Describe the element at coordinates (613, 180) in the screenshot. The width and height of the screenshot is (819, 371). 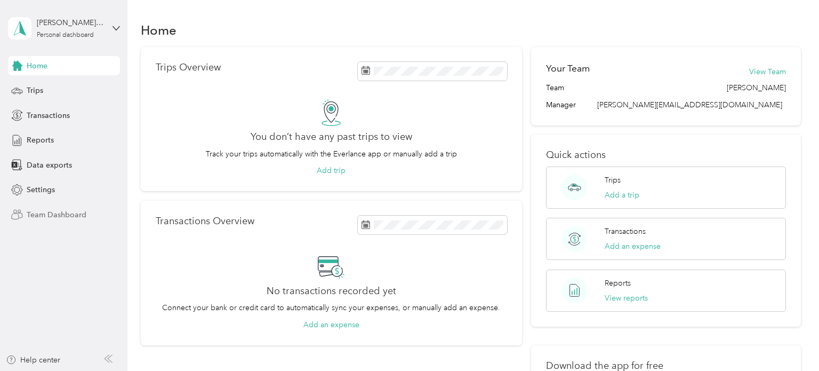
I see `p: Trips` at that location.